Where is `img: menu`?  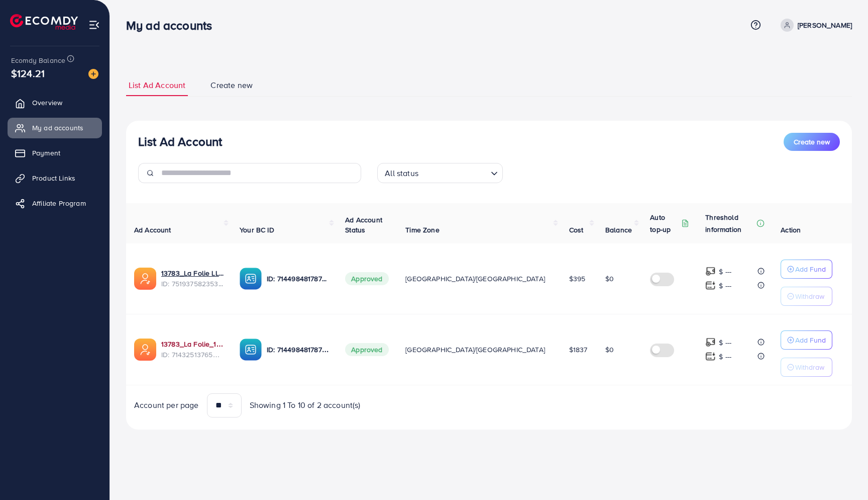
img: menu is located at coordinates (94, 25).